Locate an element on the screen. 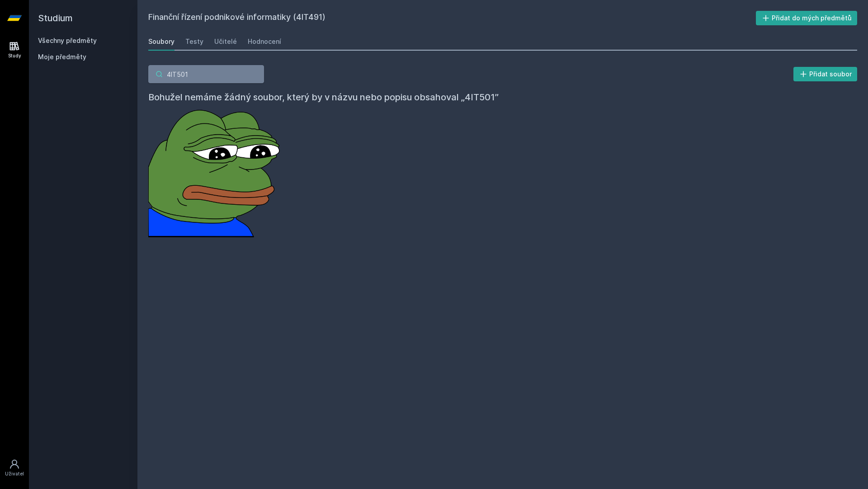 This screenshot has width=868, height=489. a: Testy is located at coordinates (194, 41).